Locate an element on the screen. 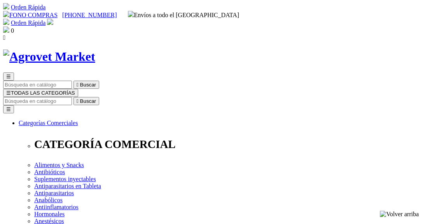 The width and height of the screenshot is (425, 224). a: Antibióticos is located at coordinates (49, 172).